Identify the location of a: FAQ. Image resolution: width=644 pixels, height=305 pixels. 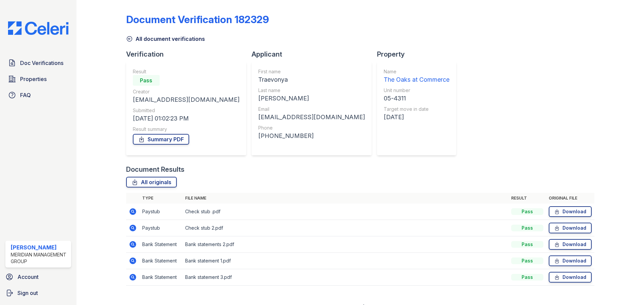
(38, 95).